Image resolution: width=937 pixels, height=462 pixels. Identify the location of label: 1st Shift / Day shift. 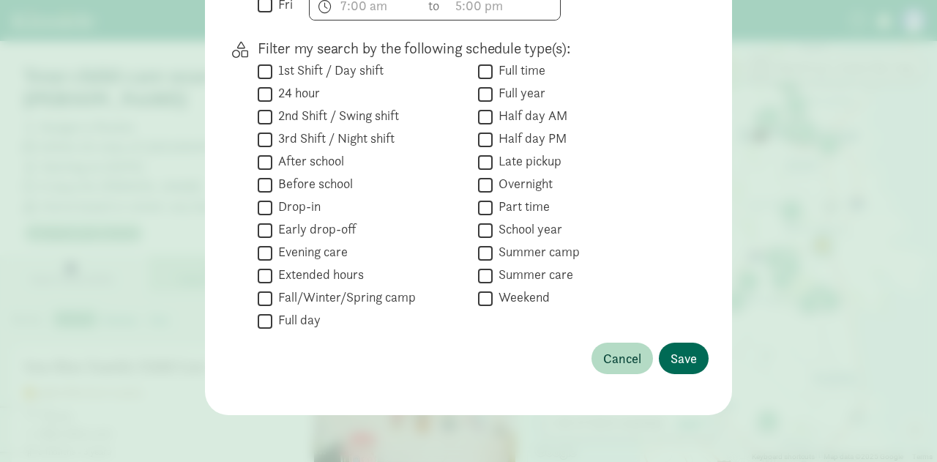
(328, 70).